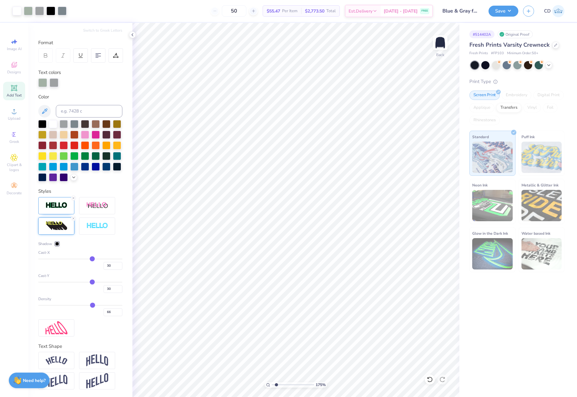  I want to click on span: Puff Ink, so click(528, 137).